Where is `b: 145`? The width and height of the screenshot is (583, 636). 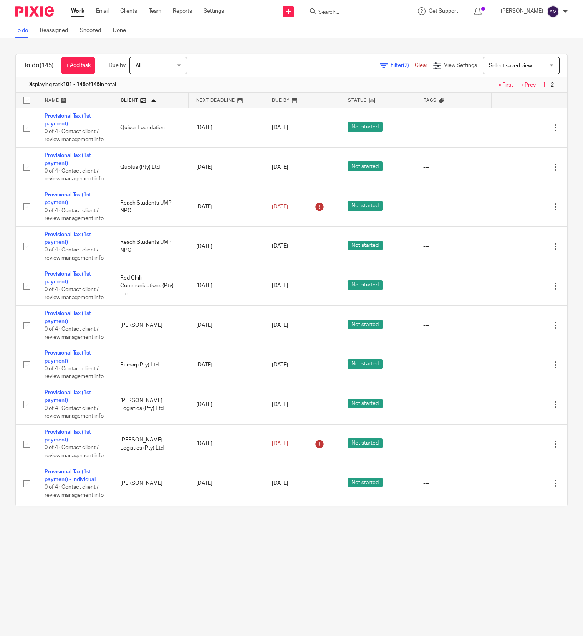 b: 145 is located at coordinates (95, 85).